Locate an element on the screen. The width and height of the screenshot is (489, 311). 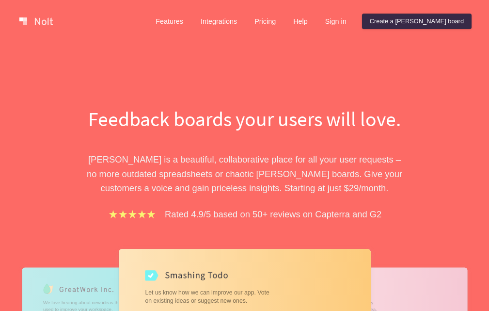
a: Features is located at coordinates (169, 21).